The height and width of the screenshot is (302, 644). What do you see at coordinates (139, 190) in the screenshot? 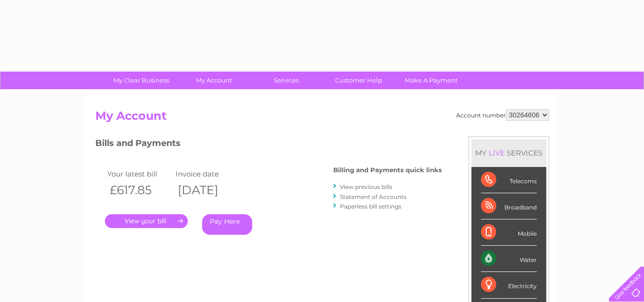
I see `th: £617.85` at bounding box center [139, 190].